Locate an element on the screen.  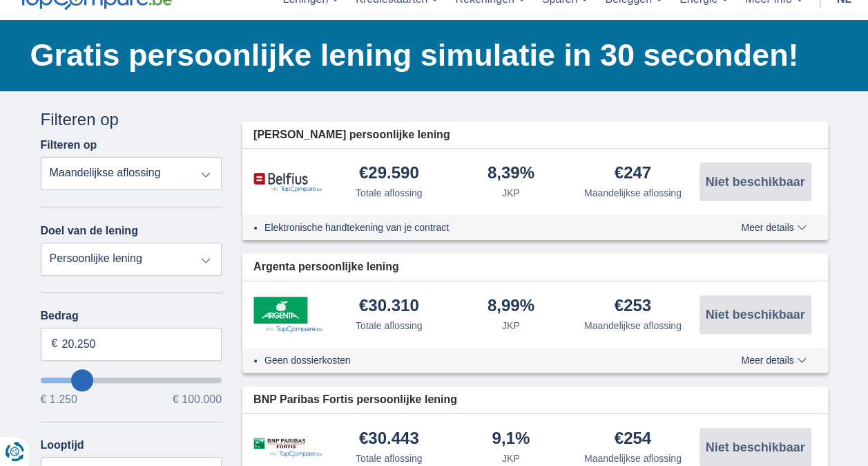
img: product.pl.alt BNP Paribas Fortis is located at coordinates (288, 447).